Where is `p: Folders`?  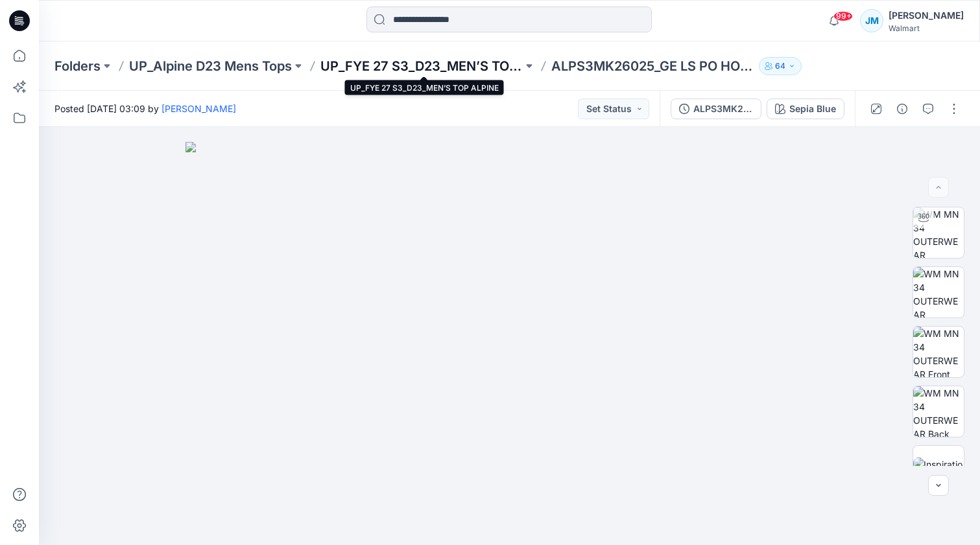 p: Folders is located at coordinates (77, 66).